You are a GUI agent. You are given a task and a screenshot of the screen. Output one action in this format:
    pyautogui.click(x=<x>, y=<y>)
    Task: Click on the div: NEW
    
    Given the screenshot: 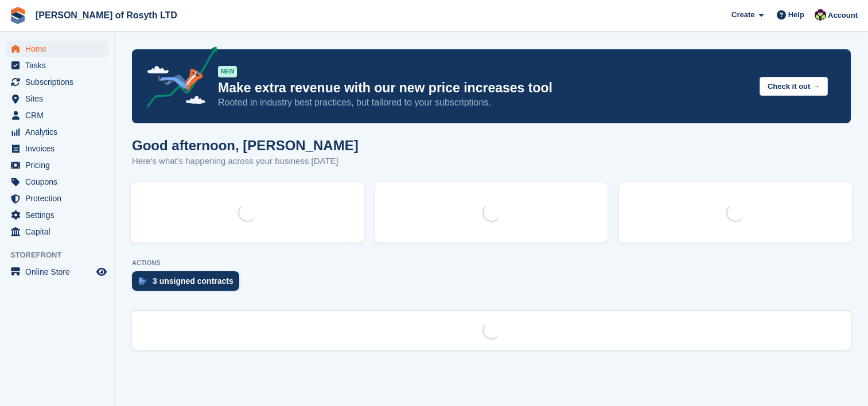 What is the action you would take?
    pyautogui.click(x=227, y=71)
    